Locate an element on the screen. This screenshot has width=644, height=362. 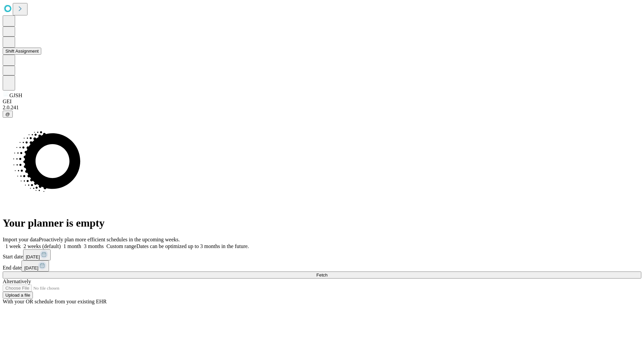
span: 2 weeks (default) is located at coordinates (42, 246).